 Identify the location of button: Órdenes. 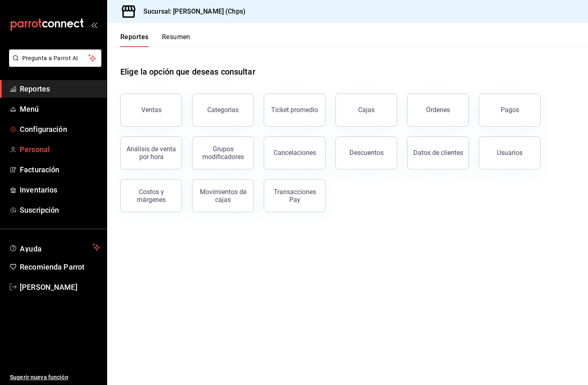
(438, 110).